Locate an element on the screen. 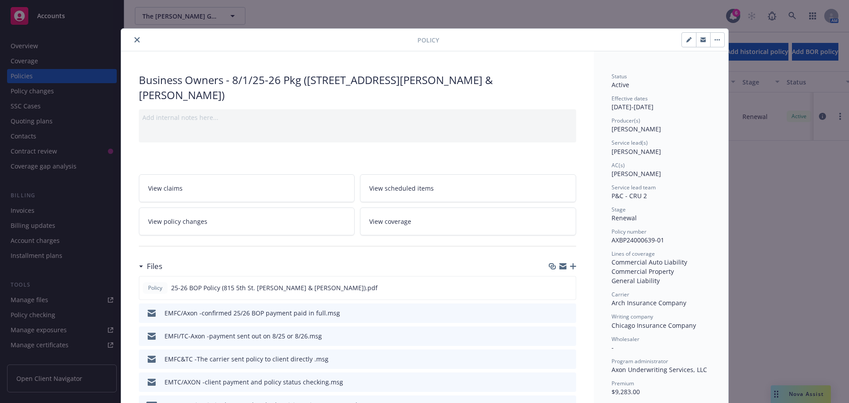 The image size is (849, 403). span: Service lead(s) is located at coordinates (630, 142).